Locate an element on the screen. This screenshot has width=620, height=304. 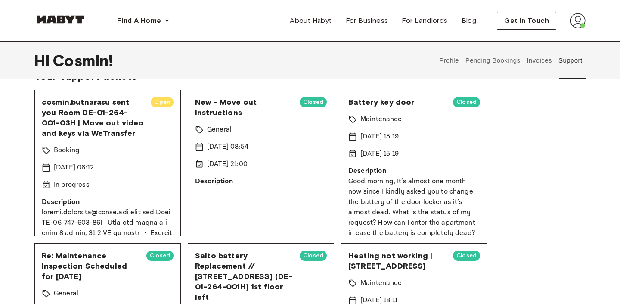
p: In progress is located at coordinates (72, 185).